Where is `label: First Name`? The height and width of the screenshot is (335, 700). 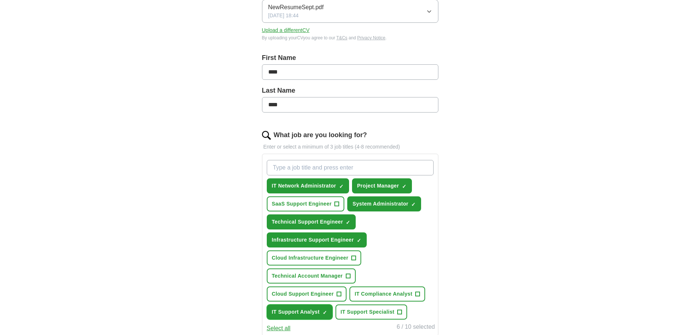
label: First Name is located at coordinates (350, 58).